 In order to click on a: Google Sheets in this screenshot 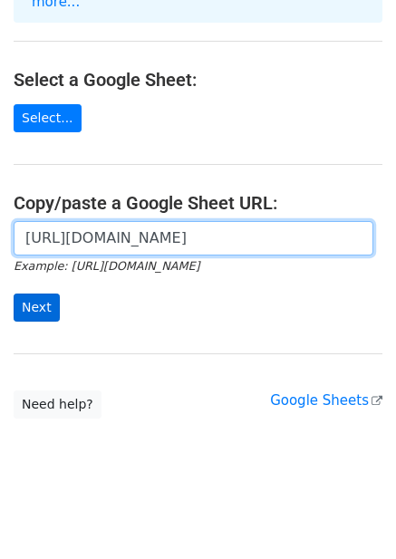, I will do `click(326, 401)`.